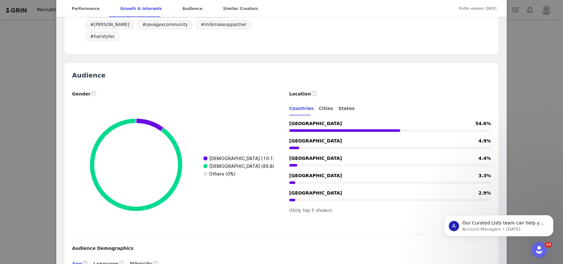 The height and width of the screenshot is (264, 563). I want to click on span: 4.9%, so click(484, 141).